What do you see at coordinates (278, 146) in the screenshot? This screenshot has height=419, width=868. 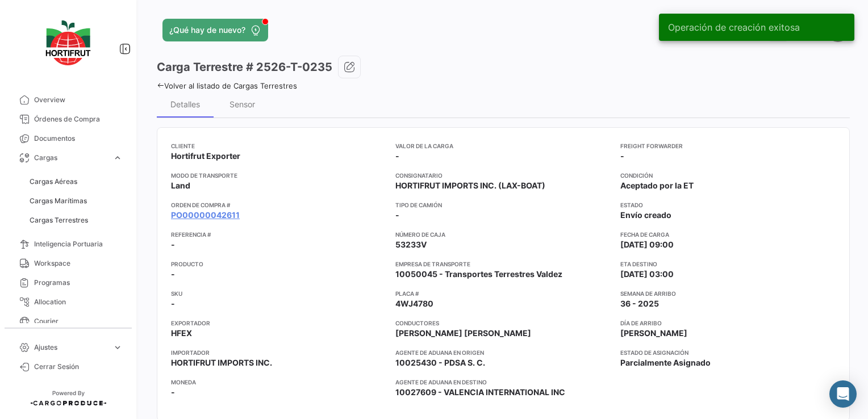 I see `app-card-info-title: Cliente` at bounding box center [278, 146].